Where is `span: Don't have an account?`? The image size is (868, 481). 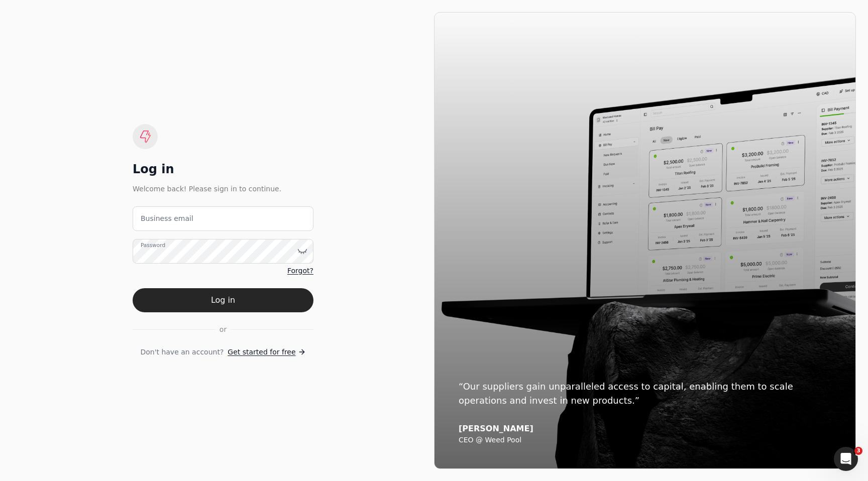
span: Don't have an account? is located at coordinates (182, 352).